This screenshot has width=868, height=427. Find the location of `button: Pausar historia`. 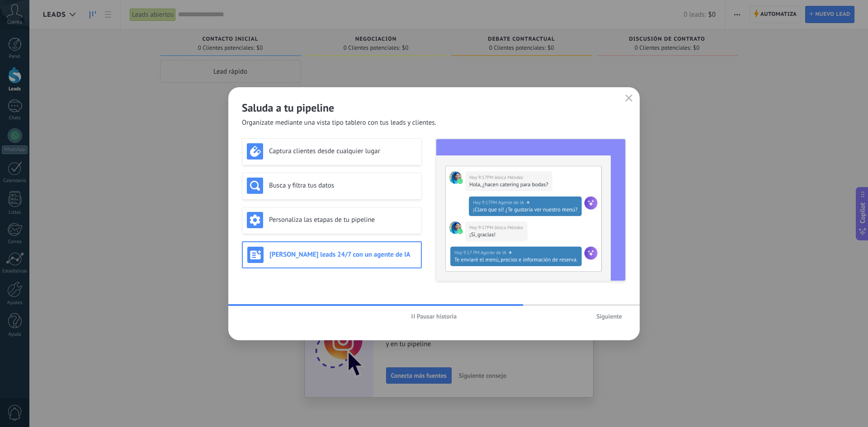

button: Pausar historia is located at coordinates (434, 317).